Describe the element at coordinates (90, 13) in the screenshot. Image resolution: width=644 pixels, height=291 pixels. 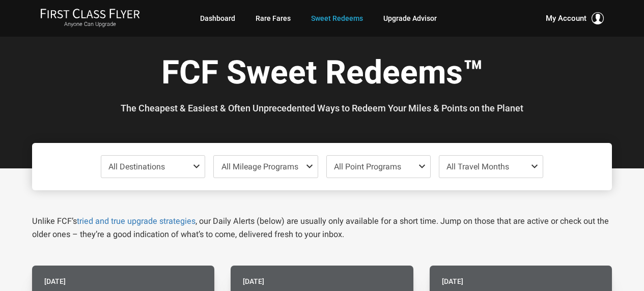
I see `img: First Class Flyer` at that location.